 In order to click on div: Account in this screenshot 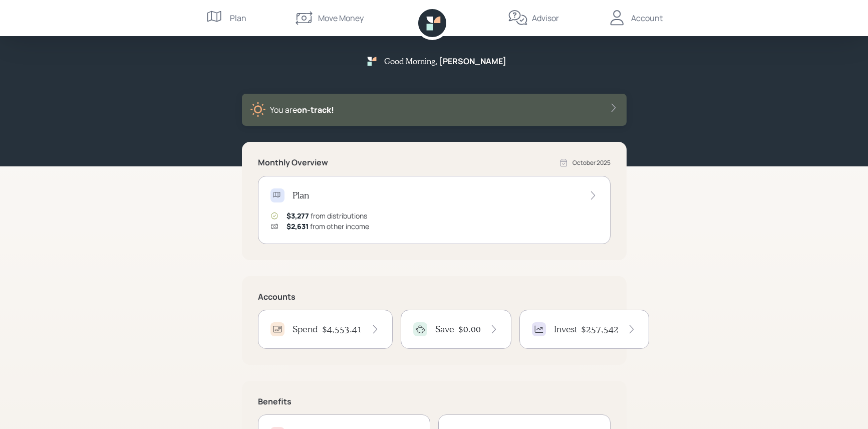, I will do `click(647, 18)`.